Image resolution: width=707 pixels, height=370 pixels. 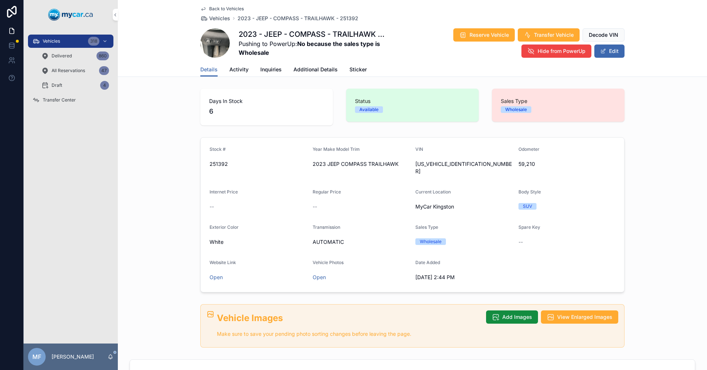 I want to click on div: scrollable content, so click(x=71, y=73).